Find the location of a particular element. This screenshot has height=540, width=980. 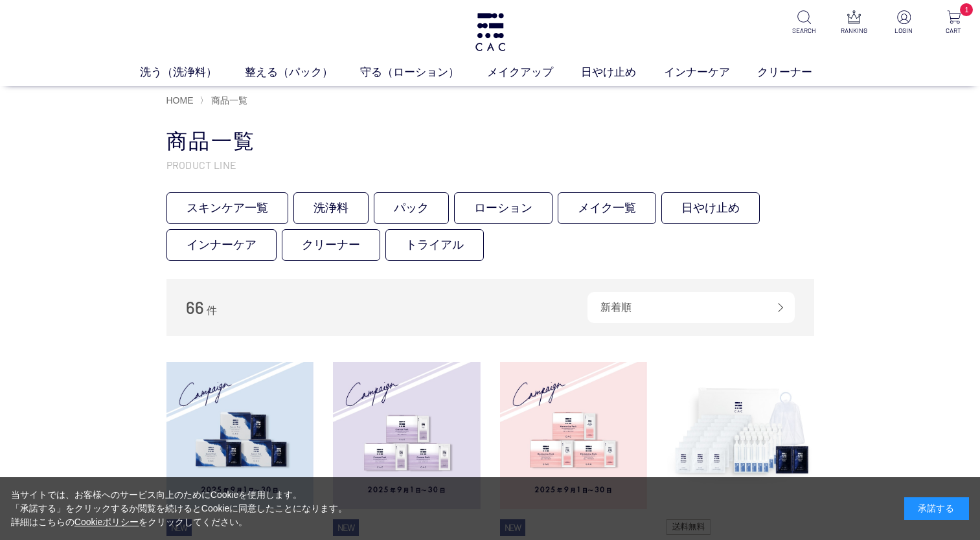

a: メイクアップ is located at coordinates (534, 72).